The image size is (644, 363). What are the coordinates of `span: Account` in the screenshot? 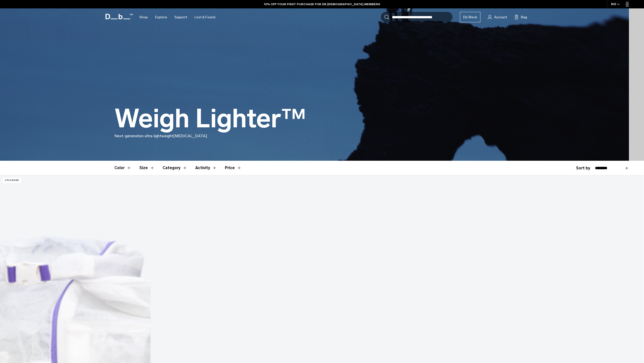 It's located at (501, 17).